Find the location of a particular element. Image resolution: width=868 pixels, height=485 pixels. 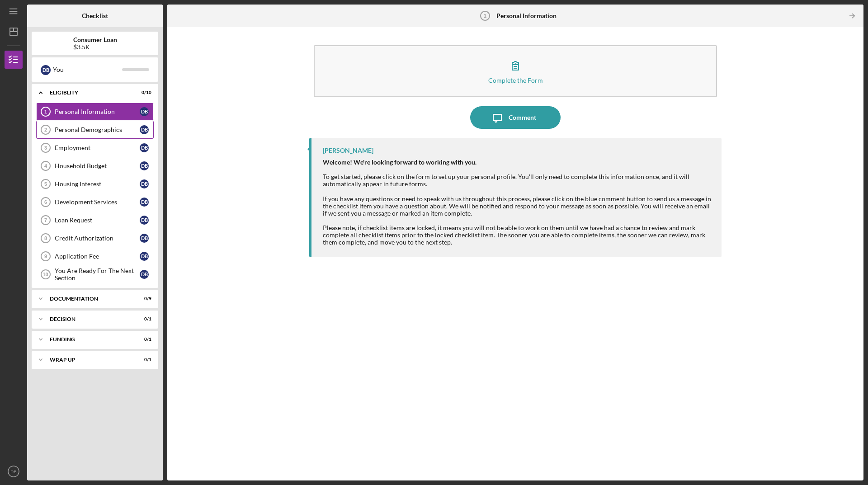

a: 9Application FeeDB is located at coordinates (95, 257).